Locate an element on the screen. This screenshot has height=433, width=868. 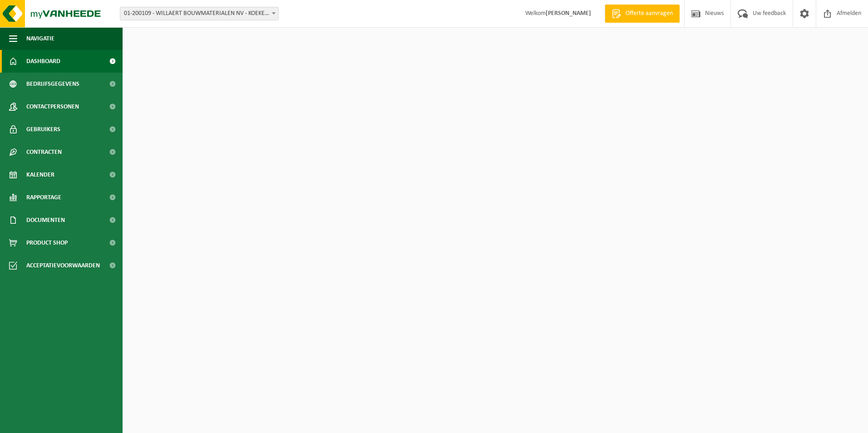
span: Contracten is located at coordinates (44, 152).